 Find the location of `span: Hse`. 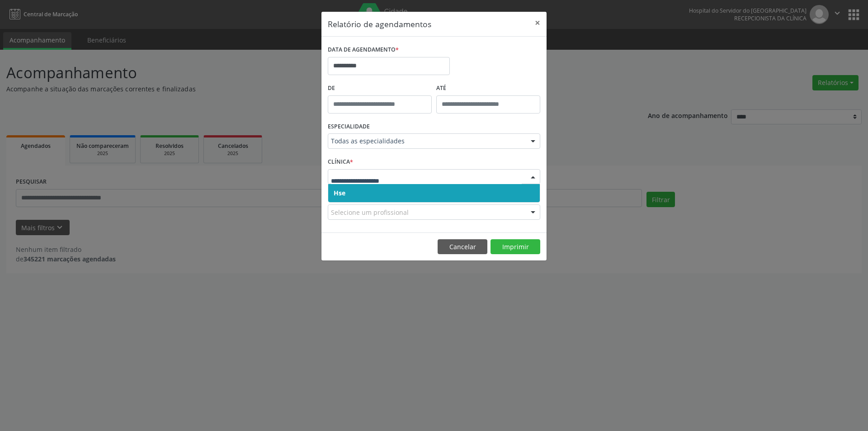

span: Hse is located at coordinates (339, 193).